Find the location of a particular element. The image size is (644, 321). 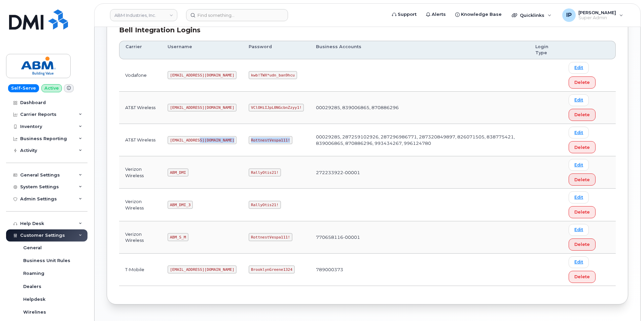

th: Username is located at coordinates (202, 50).